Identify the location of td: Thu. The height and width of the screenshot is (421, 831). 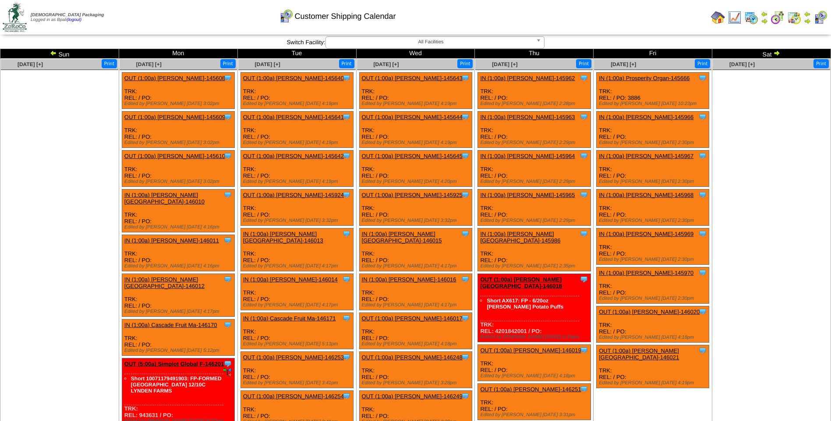
(534, 54).